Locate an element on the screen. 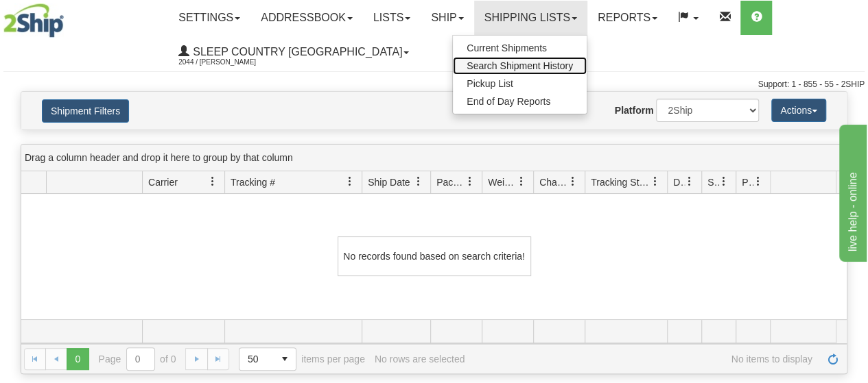  a: Pickup List is located at coordinates (520, 84).